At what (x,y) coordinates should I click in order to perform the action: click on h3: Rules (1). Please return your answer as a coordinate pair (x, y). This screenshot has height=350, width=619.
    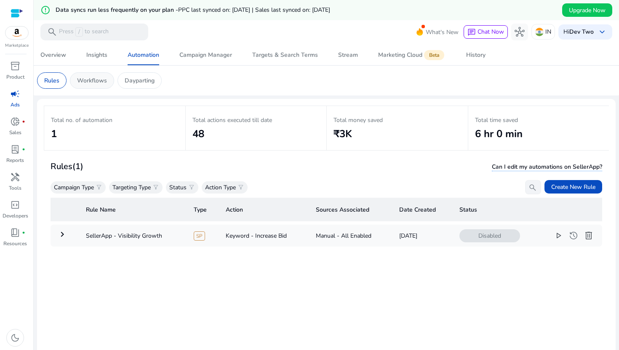
    Looking at the image, I should click on (67, 167).